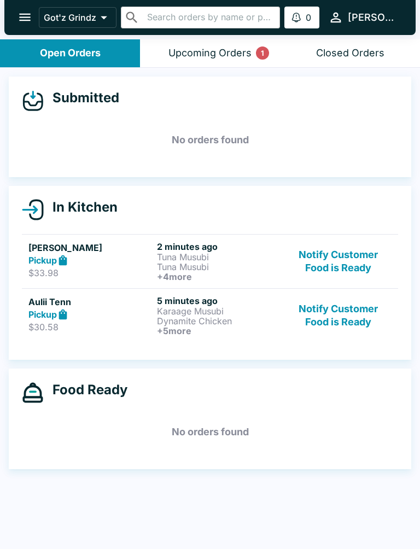 The image size is (420, 549). I want to click on h4: Submitted, so click(82, 98).